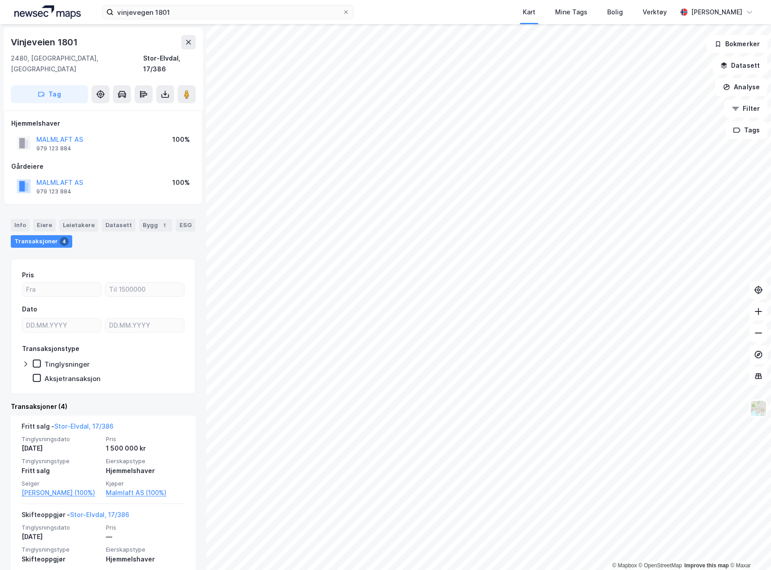 The image size is (771, 570). I want to click on span: Selger, so click(61, 484).